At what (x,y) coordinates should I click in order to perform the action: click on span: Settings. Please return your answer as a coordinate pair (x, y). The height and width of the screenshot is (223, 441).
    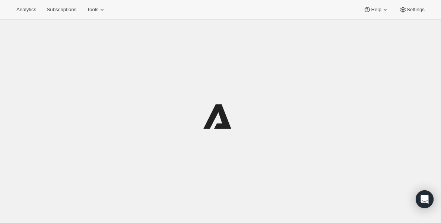
    Looking at the image, I should click on (415, 10).